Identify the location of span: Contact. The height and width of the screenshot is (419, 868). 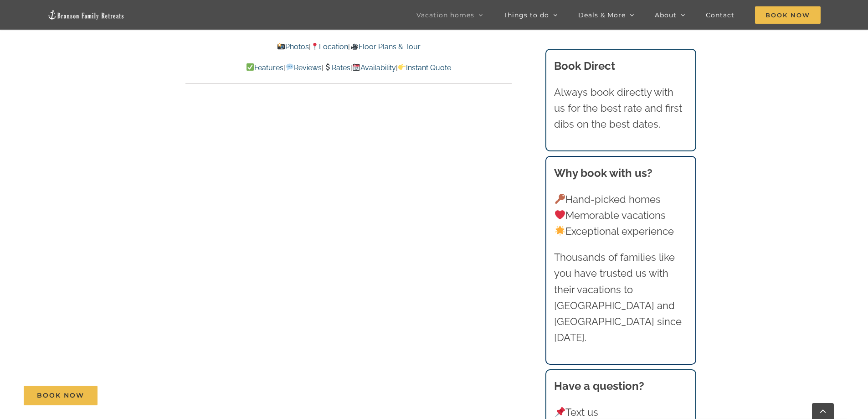
(720, 15).